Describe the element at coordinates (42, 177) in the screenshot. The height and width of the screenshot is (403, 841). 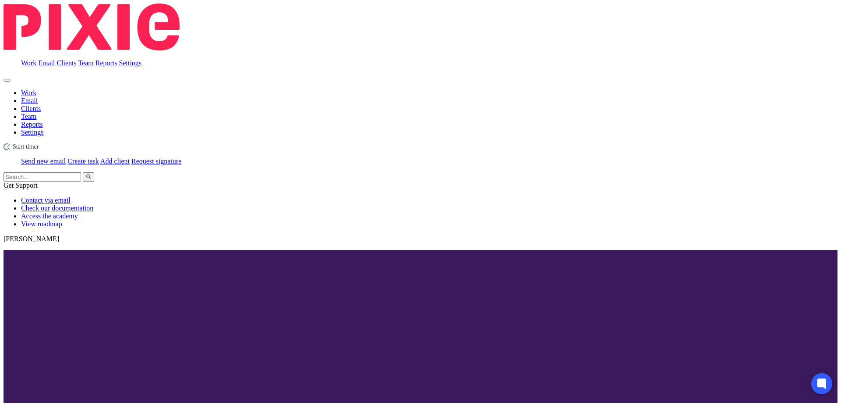
I see `input: Search` at that location.